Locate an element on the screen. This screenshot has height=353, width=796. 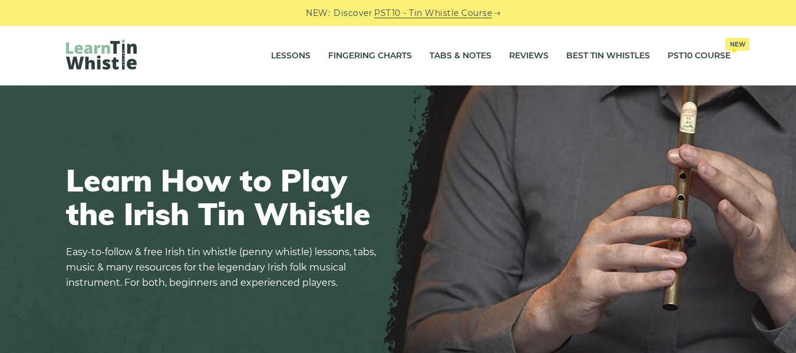
a: PST10 CourseNew is located at coordinates (699, 56).